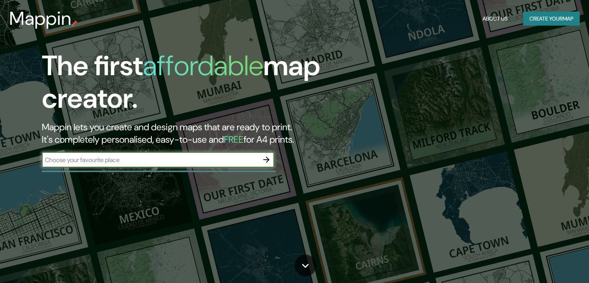  What do you see at coordinates (233, 139) in the screenshot?
I see `h5: FREE` at bounding box center [233, 139].